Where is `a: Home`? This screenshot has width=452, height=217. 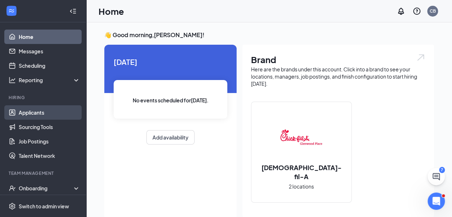
a: Home is located at coordinates (49, 37).